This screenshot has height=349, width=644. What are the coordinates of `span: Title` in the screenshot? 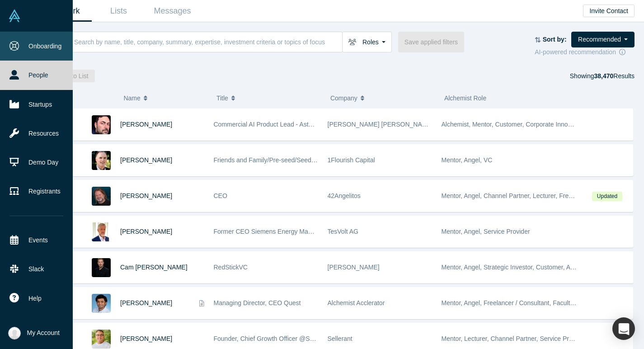 It's located at (222, 98).